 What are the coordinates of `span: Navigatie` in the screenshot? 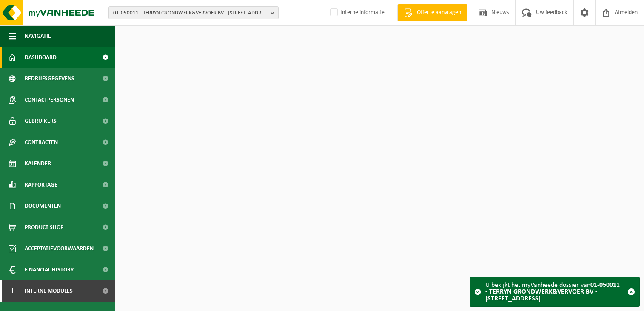 It's located at (38, 36).